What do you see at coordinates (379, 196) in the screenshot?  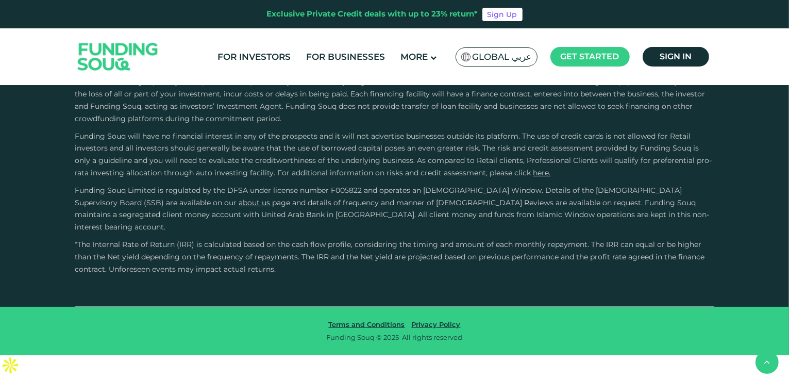 I see `span: Funding Souq Limited is regulated by the DFSA under license number F005822 and operates an [DEMOG...` at bounding box center [379, 196].